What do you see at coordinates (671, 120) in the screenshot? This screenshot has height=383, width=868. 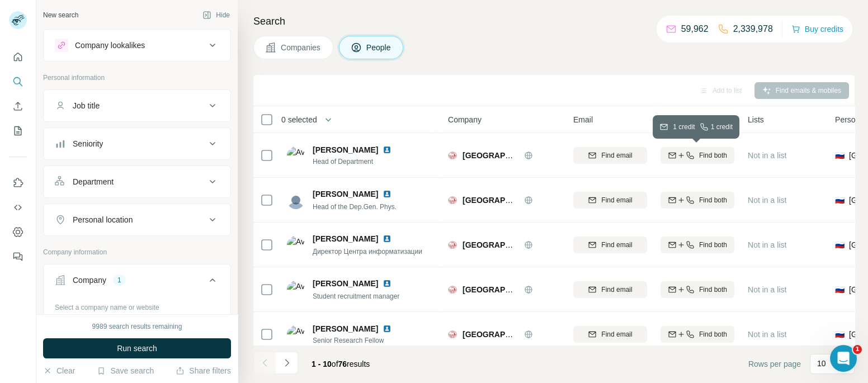 I see `span: Mobile` at bounding box center [671, 120].